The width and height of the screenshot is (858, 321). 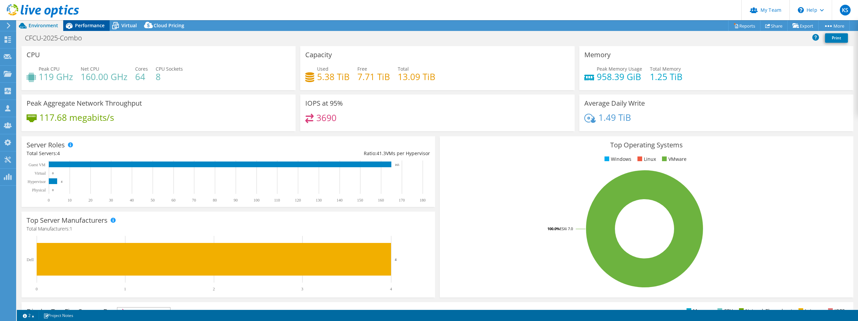 What do you see at coordinates (397, 165) in the screenshot?
I see `text: 165` at bounding box center [397, 165].